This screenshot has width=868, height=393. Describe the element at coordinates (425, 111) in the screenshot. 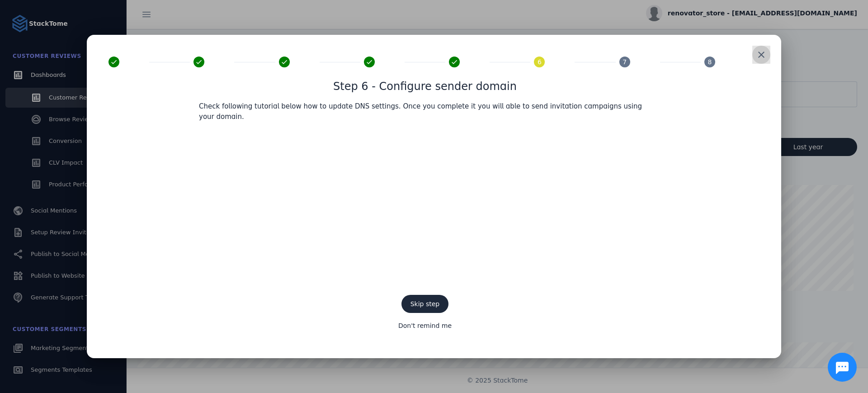

I see `p: Check following tutorial below how to update DNS settings. Once you complete it you will able to ...` at that location.